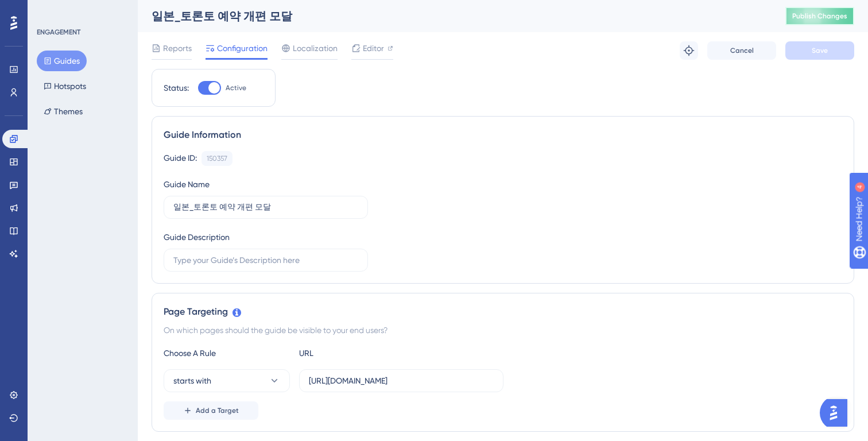 Image resolution: width=868 pixels, height=441 pixels. What do you see at coordinates (742, 51) in the screenshot?
I see `span: Cancel` at bounding box center [742, 51].